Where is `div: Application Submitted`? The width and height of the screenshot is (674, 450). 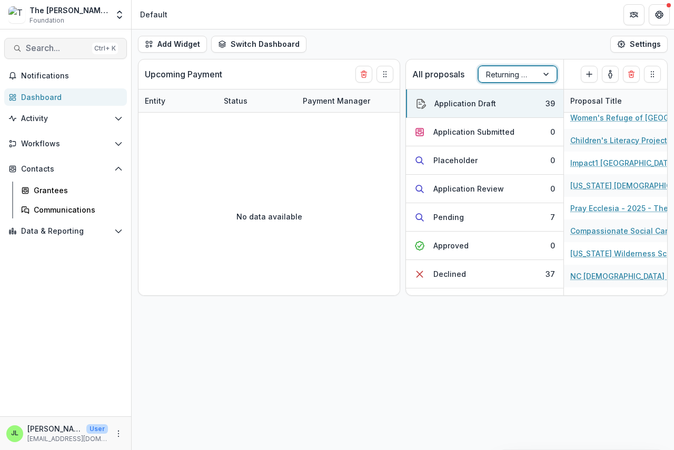 div: Application Submitted is located at coordinates (474, 132).